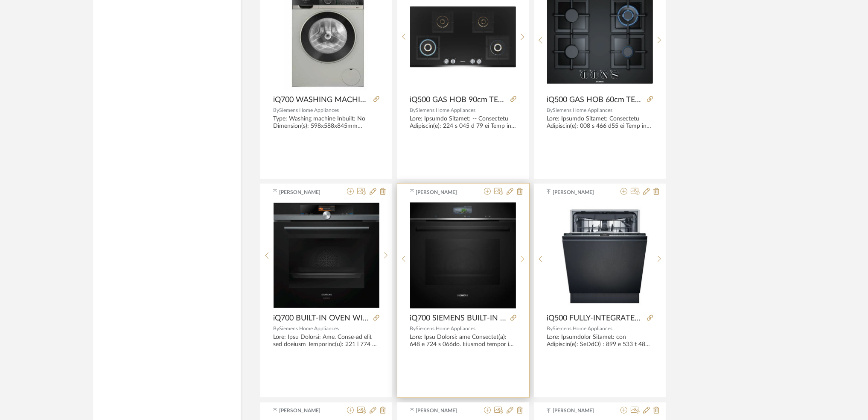 This screenshot has height=420, width=868. I want to click on div: Lore: Ipsumdo Sitamet: Consectetu Adipiscin(e): 008 s 466 d55 ei Temp in utlaboree dolor : 08 ma ..., so click(600, 123).